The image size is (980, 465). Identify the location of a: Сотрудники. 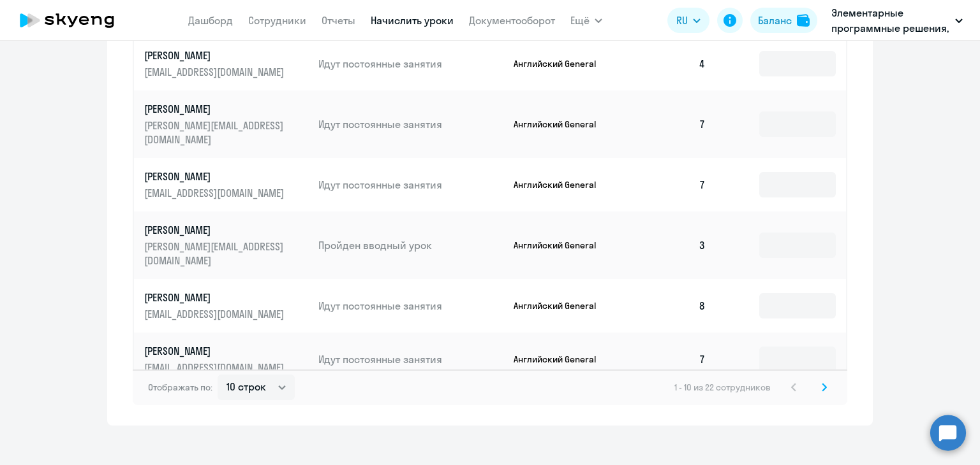
(277, 21).